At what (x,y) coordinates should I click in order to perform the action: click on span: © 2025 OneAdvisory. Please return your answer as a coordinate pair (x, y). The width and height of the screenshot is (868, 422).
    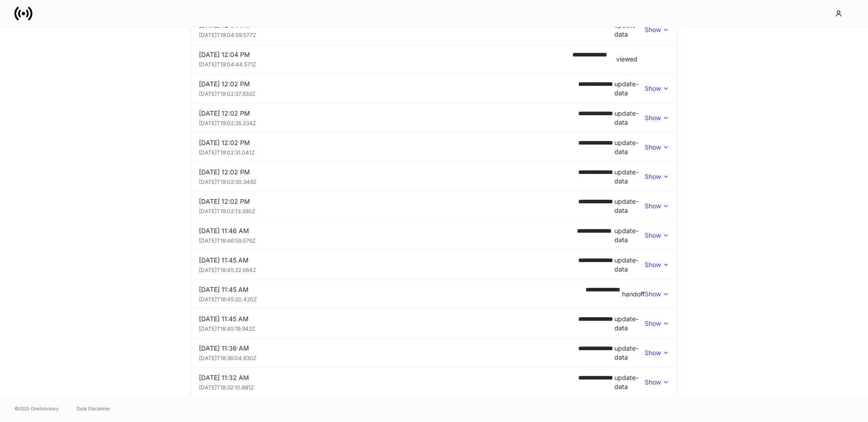
    Looking at the image, I should click on (37, 408).